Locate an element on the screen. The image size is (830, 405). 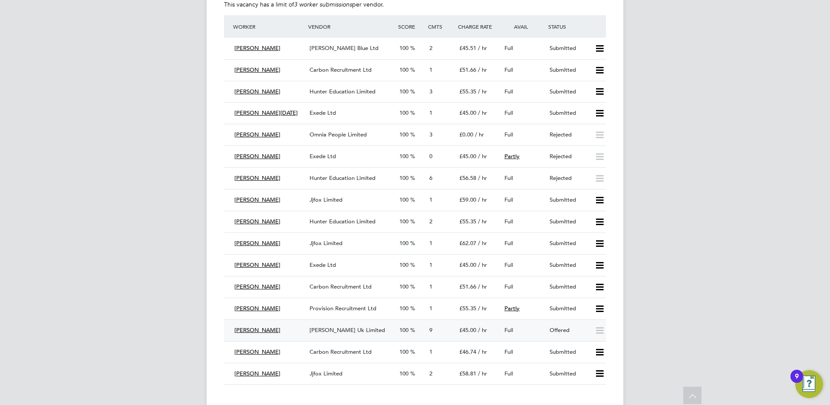
div: Offered is located at coordinates (569, 330).